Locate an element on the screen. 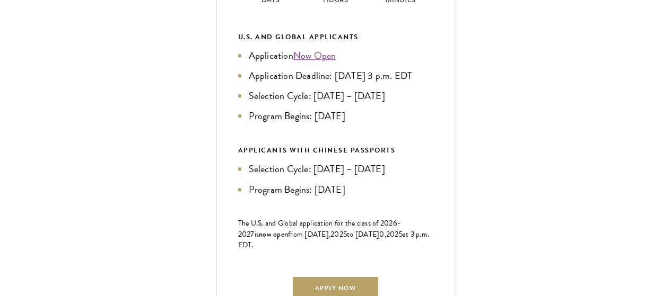 Image resolution: width=671 pixels, height=296 pixels. div: APPLICANTS WITH CHINESE PASSPORTS is located at coordinates (336, 151).